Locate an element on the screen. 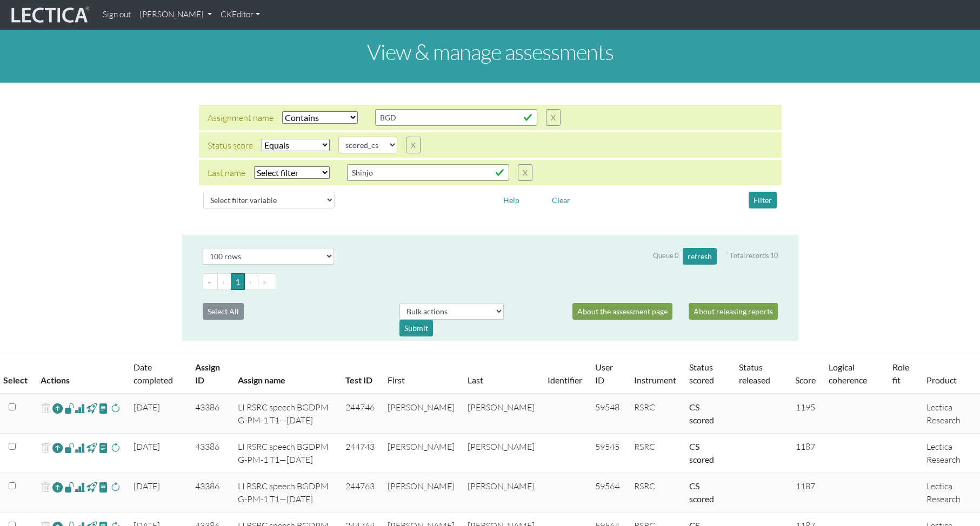 The height and width of the screenshot is (526, 980). td: 244743 is located at coordinates (360, 453).